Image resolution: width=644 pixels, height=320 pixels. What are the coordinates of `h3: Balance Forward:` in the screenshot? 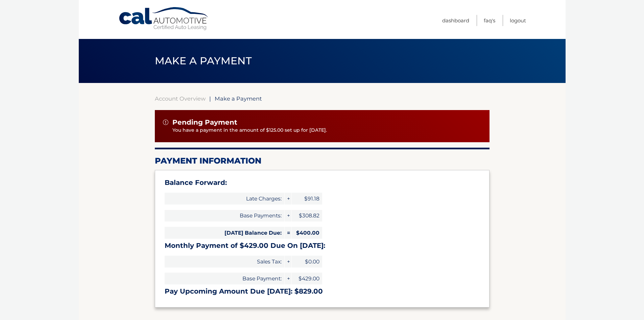 It's located at (322, 183).